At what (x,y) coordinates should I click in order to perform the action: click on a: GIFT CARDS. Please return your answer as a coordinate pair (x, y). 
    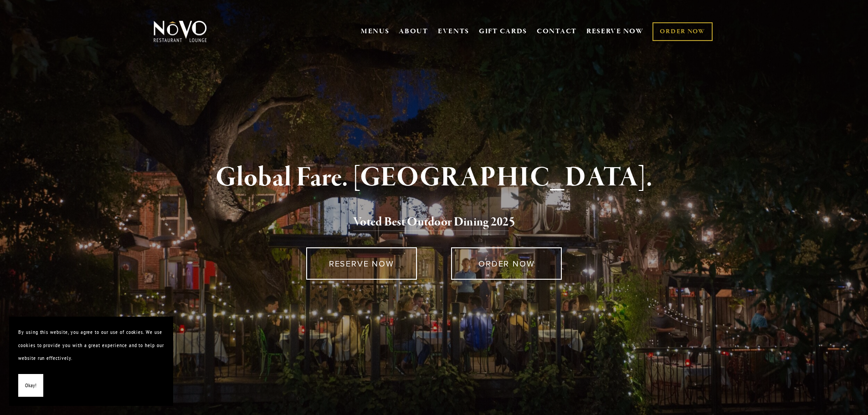
    Looking at the image, I should click on (503, 32).